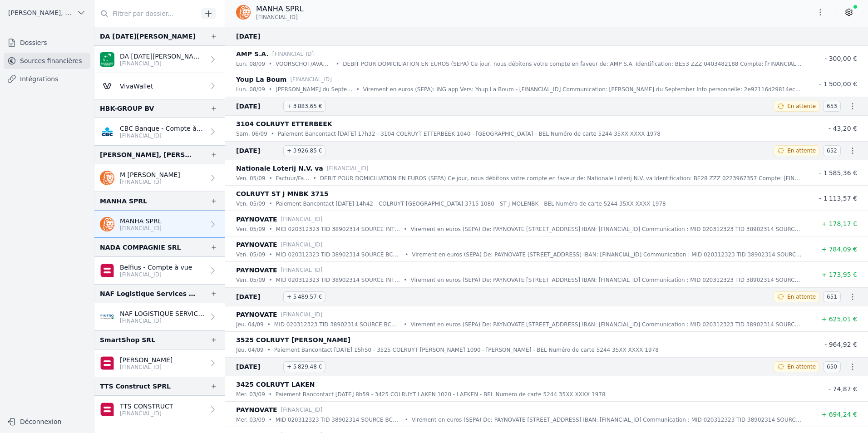 This screenshot has width=868, height=433. What do you see at coordinates (842, 389) in the screenshot?
I see `span: - 74,87 €` at bounding box center [842, 389].